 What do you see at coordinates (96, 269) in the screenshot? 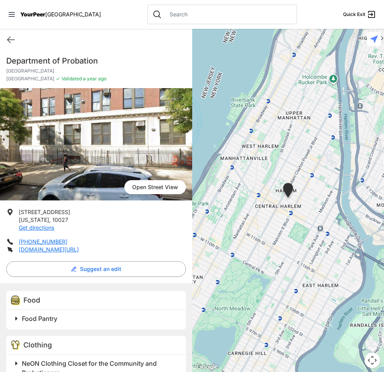
I see `button: Suggest an edit` at bounding box center [96, 269].